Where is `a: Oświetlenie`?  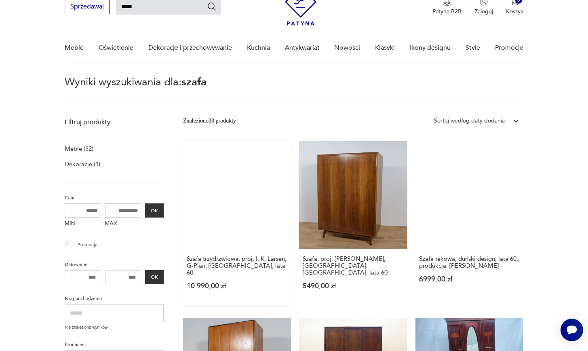 a: Oświetlenie is located at coordinates (116, 48).